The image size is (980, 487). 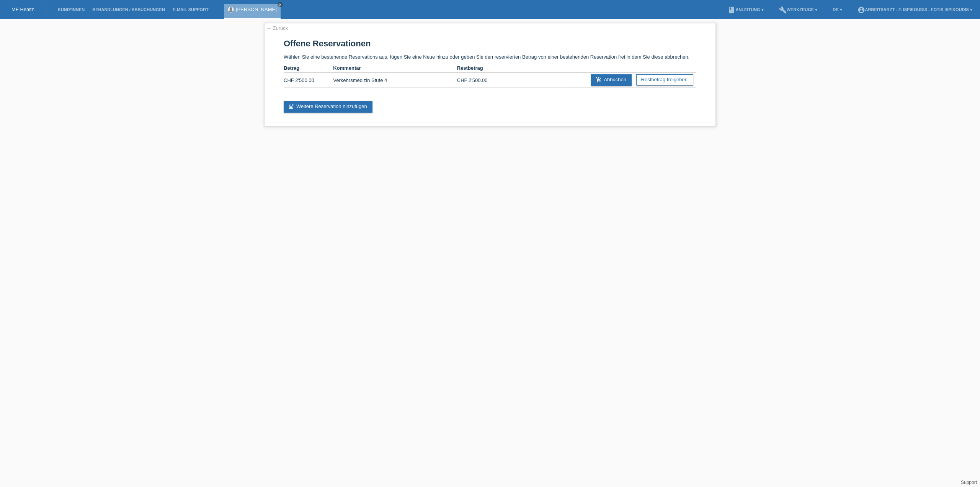 I want to click on a: MF Health, so click(x=23, y=9).